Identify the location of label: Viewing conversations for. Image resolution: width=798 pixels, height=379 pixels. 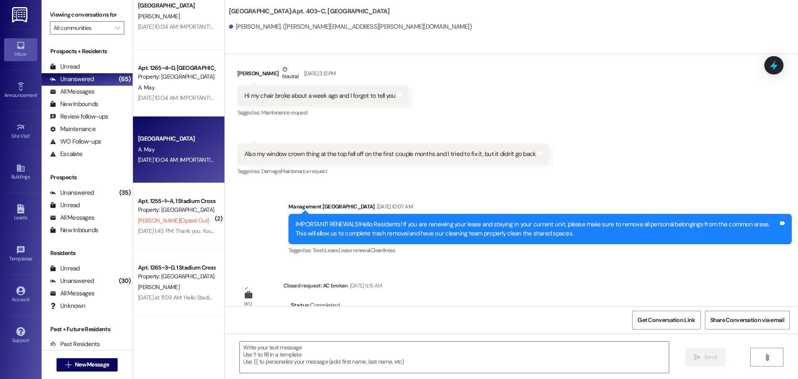
(87, 15).